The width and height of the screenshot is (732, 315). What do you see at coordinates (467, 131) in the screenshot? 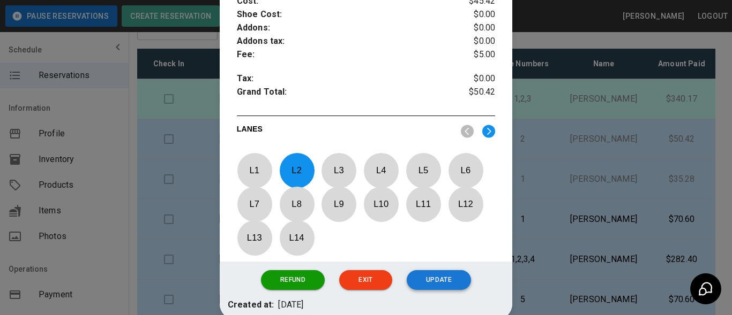
I see `img: nav_left.svg` at bounding box center [467, 131].